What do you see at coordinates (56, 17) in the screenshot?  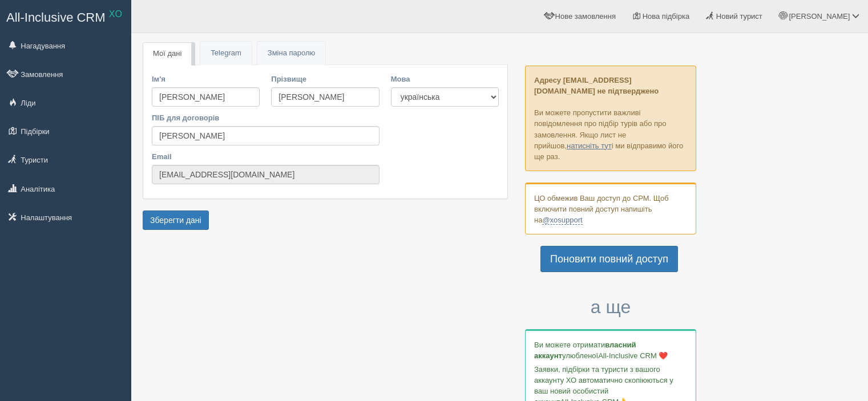 I see `span: All-Inclusive CRM` at bounding box center [56, 17].